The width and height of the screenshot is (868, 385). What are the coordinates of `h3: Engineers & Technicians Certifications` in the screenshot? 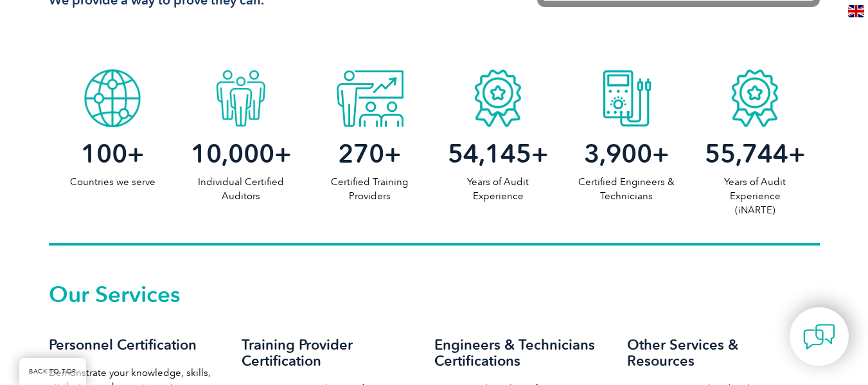 It's located at (518, 352).